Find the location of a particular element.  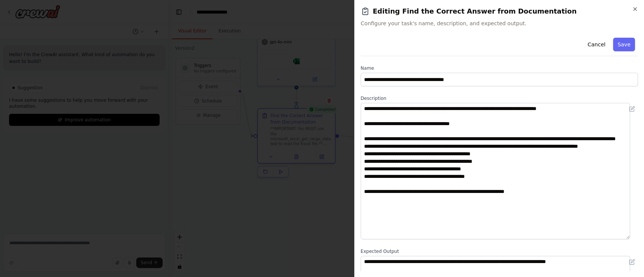

label: Expected Output is located at coordinates (499, 251).